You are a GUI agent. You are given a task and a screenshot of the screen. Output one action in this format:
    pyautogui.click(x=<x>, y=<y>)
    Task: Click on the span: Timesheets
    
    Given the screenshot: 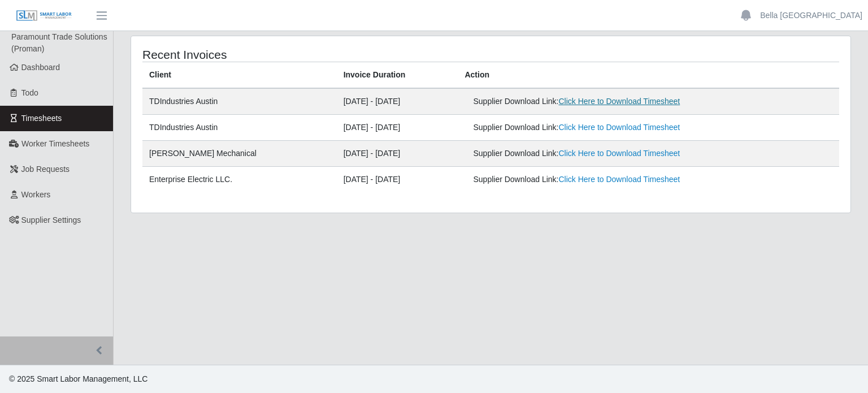 What is the action you would take?
    pyautogui.click(x=42, y=118)
    